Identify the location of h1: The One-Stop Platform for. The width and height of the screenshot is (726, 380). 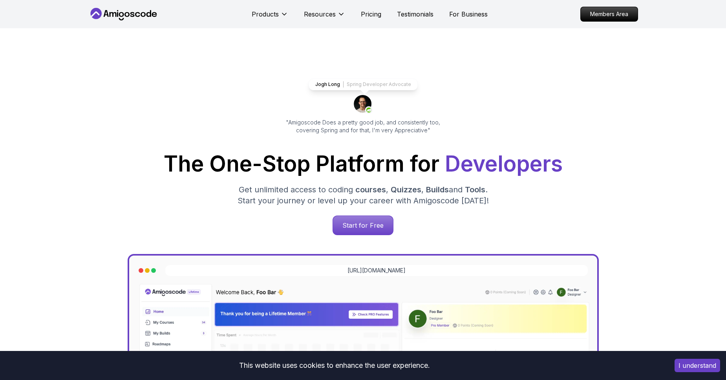
(363, 164).